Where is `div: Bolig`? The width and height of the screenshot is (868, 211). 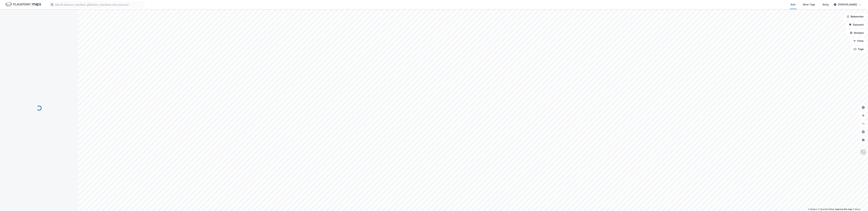
div: Bolig is located at coordinates (826, 4).